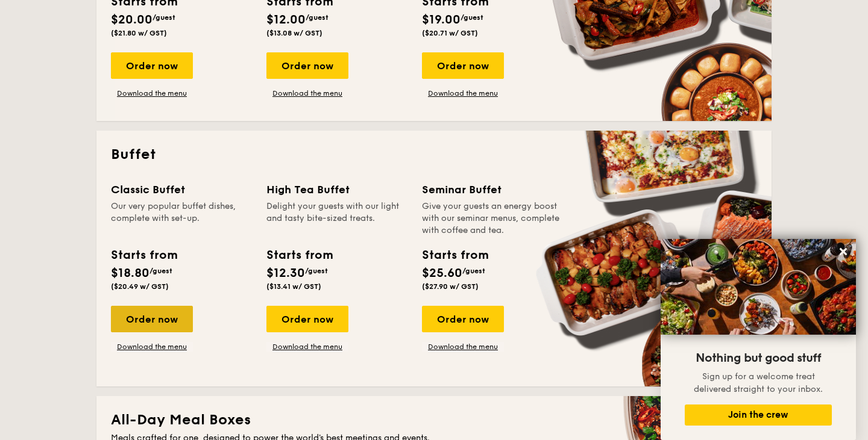 This screenshot has height=440, width=868. I want to click on h2: Buffet, so click(434, 155).